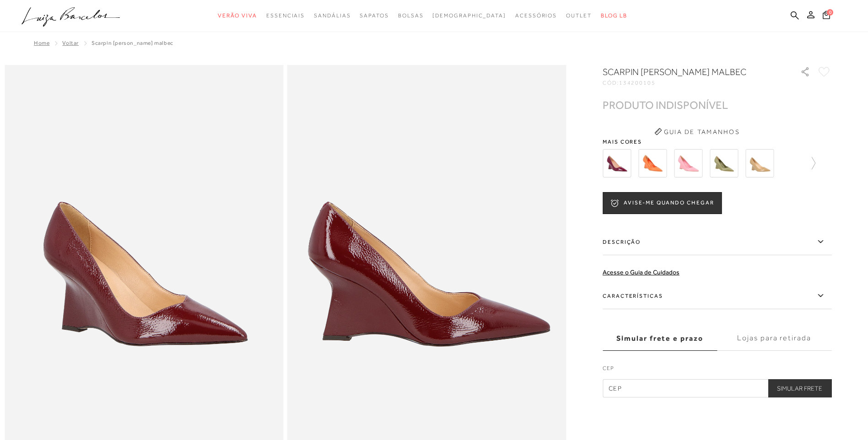  What do you see at coordinates (579, 15) in the screenshot?
I see `span: Outlet` at bounding box center [579, 15].